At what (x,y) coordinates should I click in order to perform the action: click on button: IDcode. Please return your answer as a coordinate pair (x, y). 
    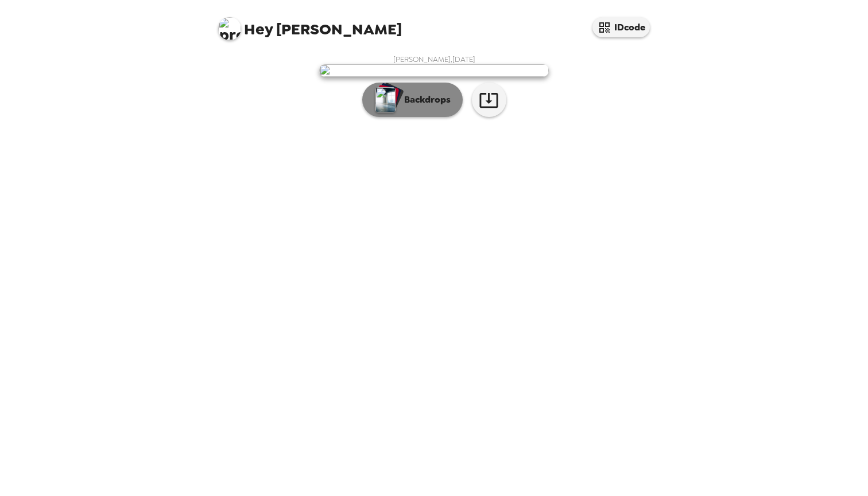
    Looking at the image, I should click on (621, 27).